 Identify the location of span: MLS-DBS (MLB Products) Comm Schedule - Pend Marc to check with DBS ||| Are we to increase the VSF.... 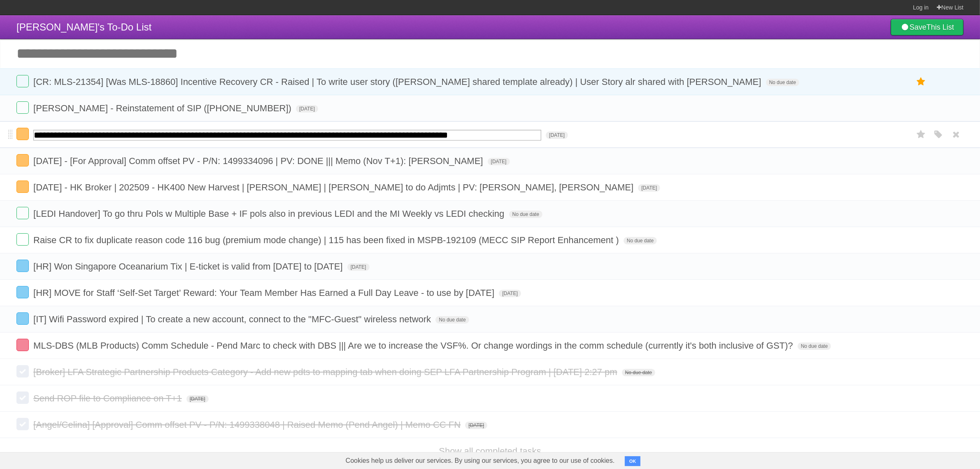
(414, 345).